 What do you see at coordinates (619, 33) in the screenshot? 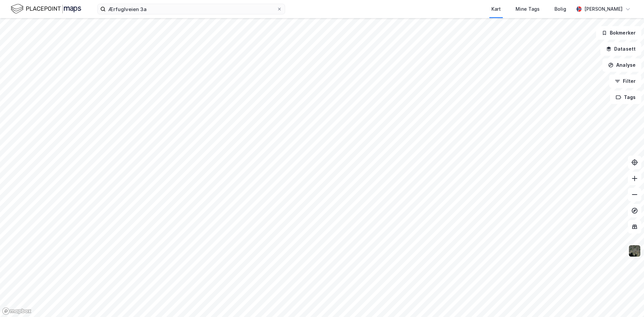
I see `button: Bokmerker` at bounding box center [619, 33].